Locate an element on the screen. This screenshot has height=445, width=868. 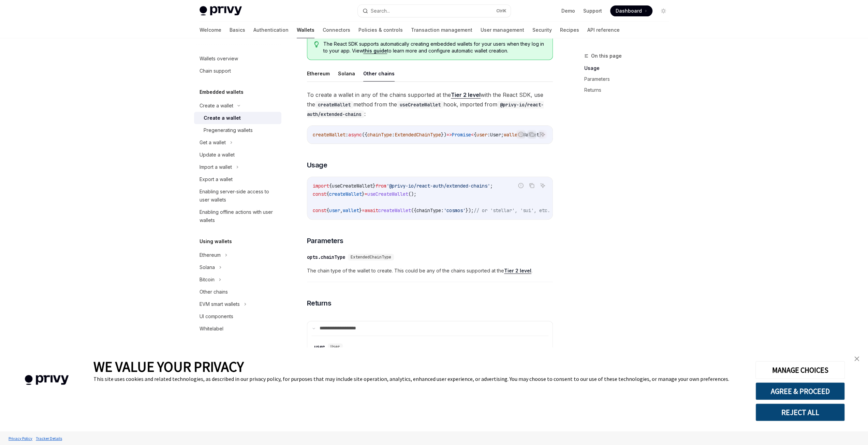
span: '@privy-io/react-auth/extended-chains' is located at coordinates (438, 186).